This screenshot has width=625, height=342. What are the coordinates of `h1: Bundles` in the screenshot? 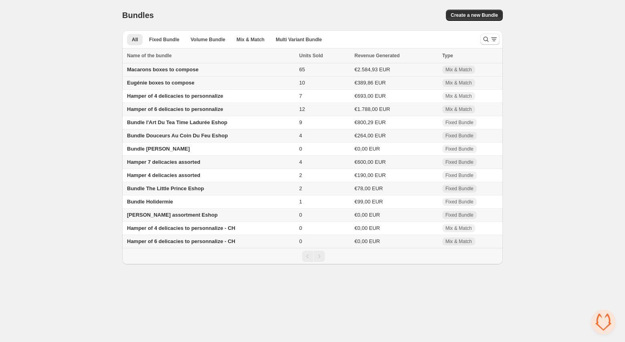 It's located at (138, 15).